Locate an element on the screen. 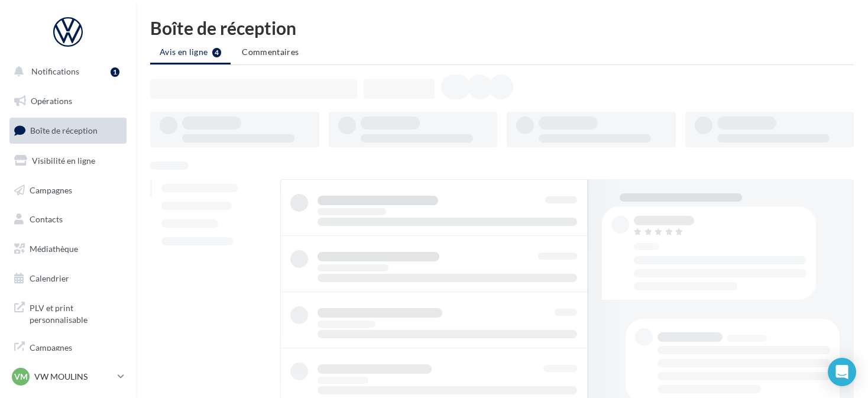  span: Commentaires is located at coordinates (270, 52).